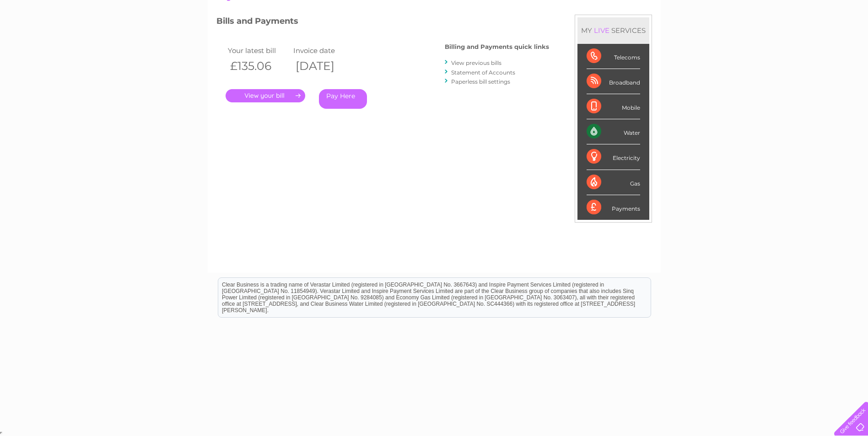 This screenshot has width=868, height=436. Describe the element at coordinates (343, 99) in the screenshot. I see `a: Pay Here` at that location.